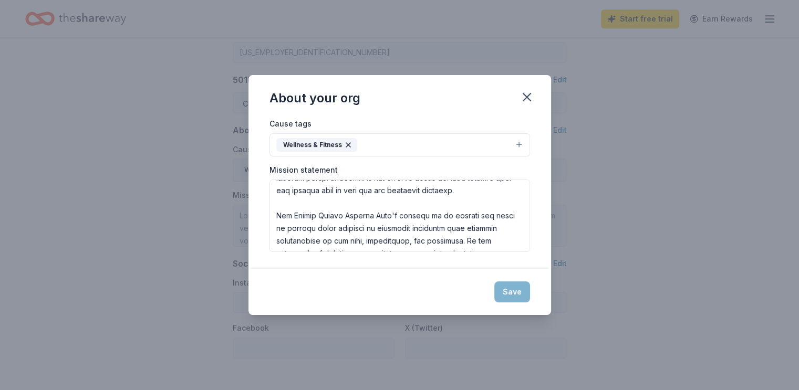  Describe the element at coordinates (291, 124) in the screenshot. I see `label: Cause tags` at that location.